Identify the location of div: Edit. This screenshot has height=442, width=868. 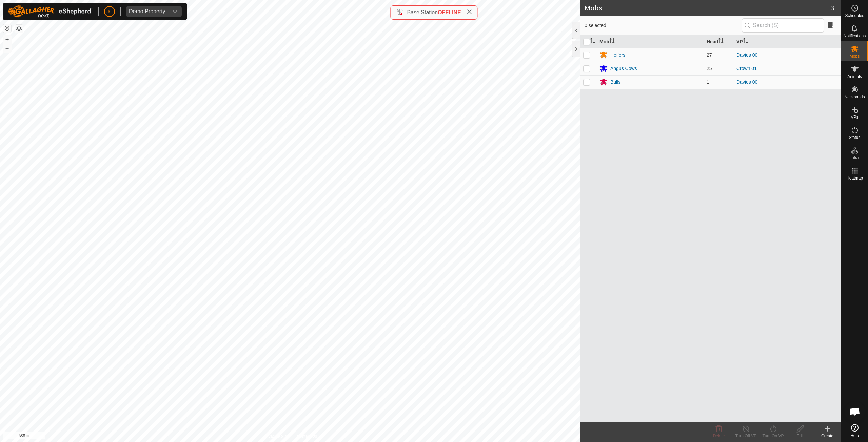
(800, 436).